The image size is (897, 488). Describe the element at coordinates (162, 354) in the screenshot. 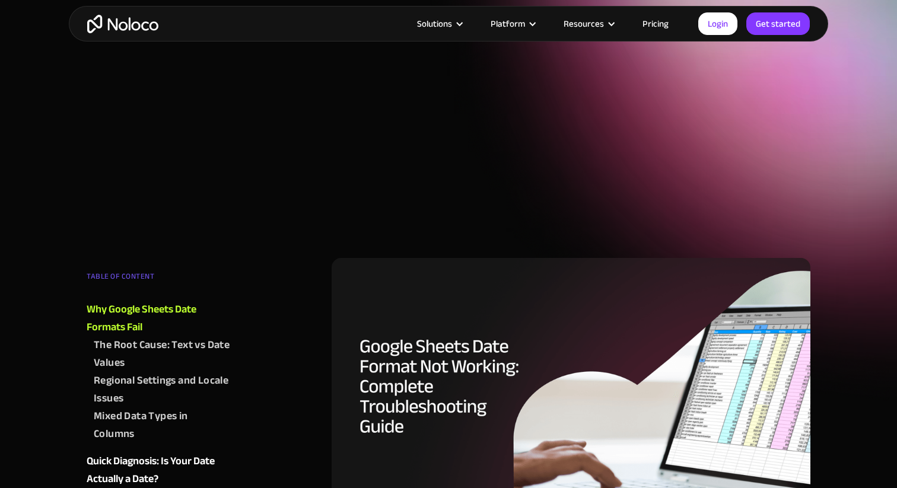

I see `a: The Root Cause: Text vs Date Values` at that location.